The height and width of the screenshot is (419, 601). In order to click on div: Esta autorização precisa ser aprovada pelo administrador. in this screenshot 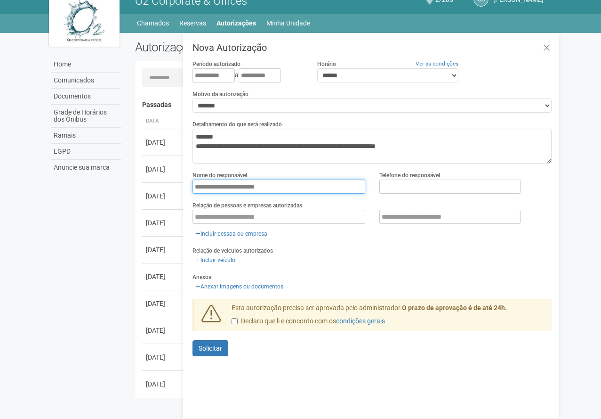, I will do `click(389, 317)`.